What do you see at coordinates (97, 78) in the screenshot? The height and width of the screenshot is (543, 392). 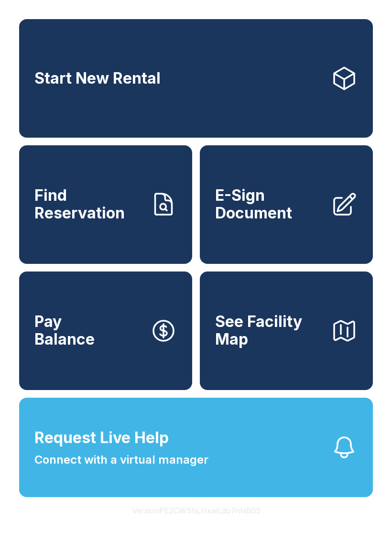 I see `span: Start New Rental` at bounding box center [97, 78].